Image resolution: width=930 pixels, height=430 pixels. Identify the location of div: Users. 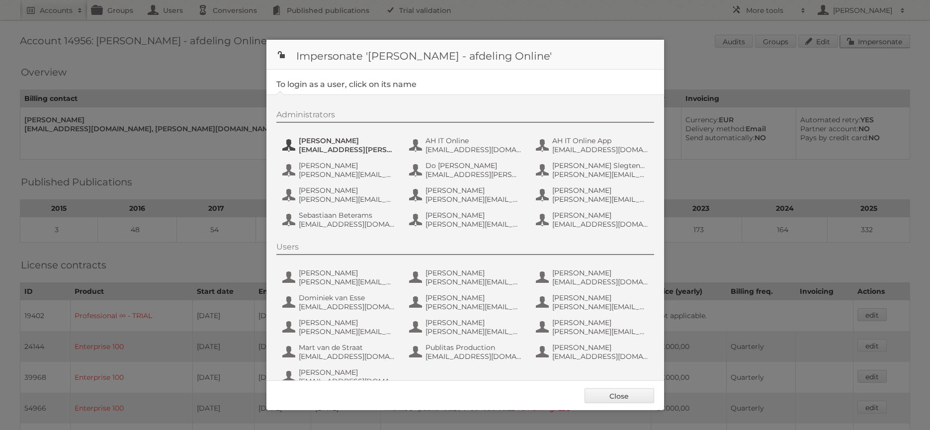
(465, 249).